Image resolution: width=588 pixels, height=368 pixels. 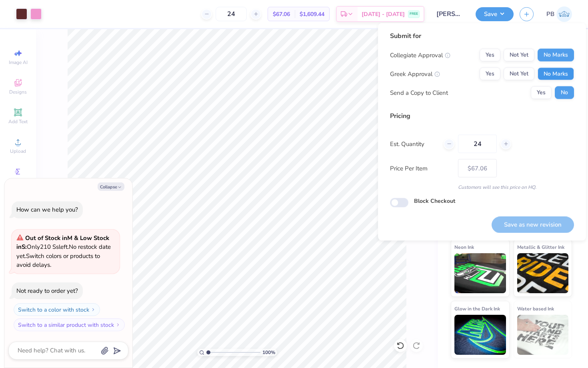 I want to click on span: Metallic & Glitter Ink, so click(x=540, y=247).